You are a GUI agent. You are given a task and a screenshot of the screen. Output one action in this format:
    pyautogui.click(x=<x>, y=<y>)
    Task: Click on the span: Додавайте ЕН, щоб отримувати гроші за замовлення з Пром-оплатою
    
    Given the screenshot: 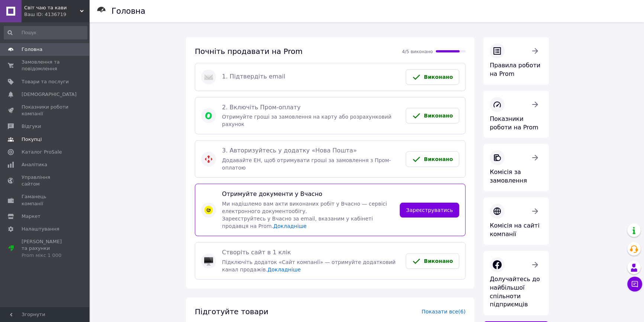 What is the action you would take?
    pyautogui.click(x=307, y=164)
    